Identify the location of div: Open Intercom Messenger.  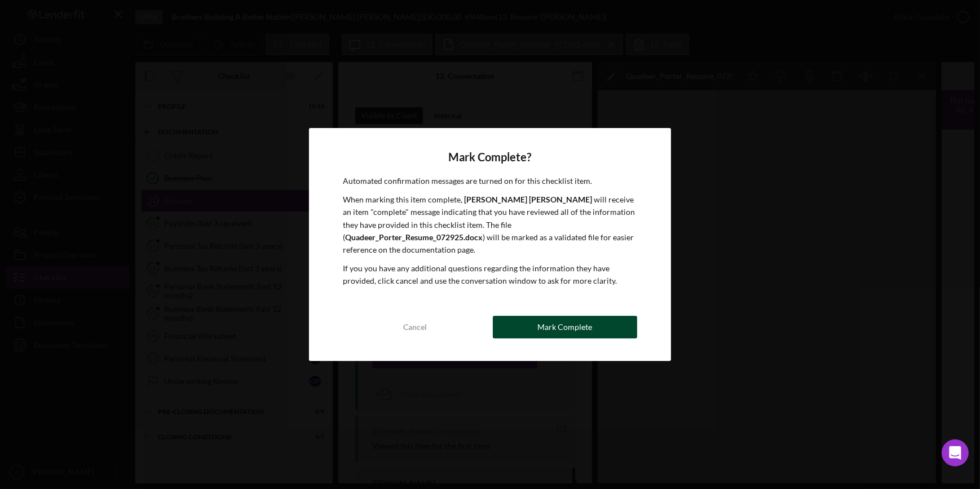
(956, 453).